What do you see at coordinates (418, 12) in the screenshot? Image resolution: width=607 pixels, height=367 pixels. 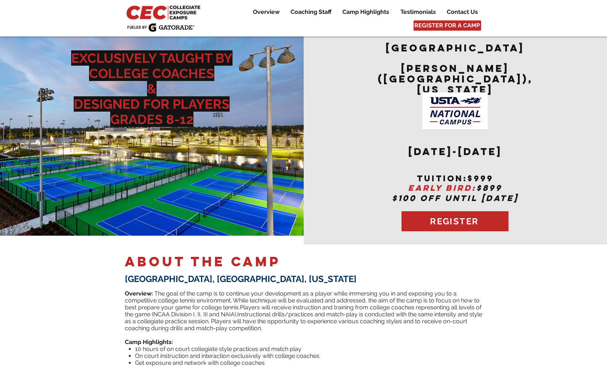 I see `p: Testimonials` at bounding box center [418, 12].